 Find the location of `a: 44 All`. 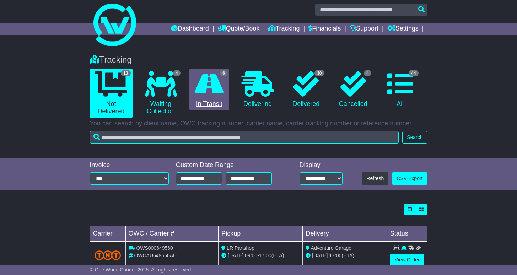

a: 44 All is located at coordinates (400, 90).